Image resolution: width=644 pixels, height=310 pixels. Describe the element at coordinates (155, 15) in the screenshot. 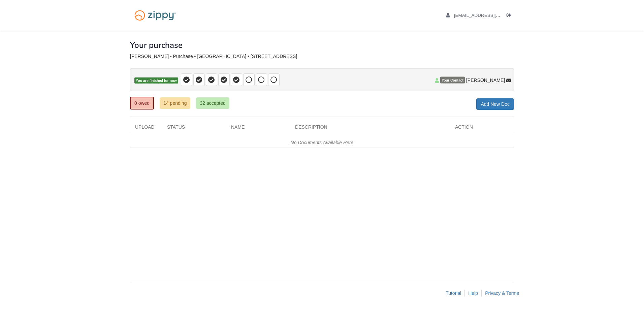

I see `img: Logo` at that location.